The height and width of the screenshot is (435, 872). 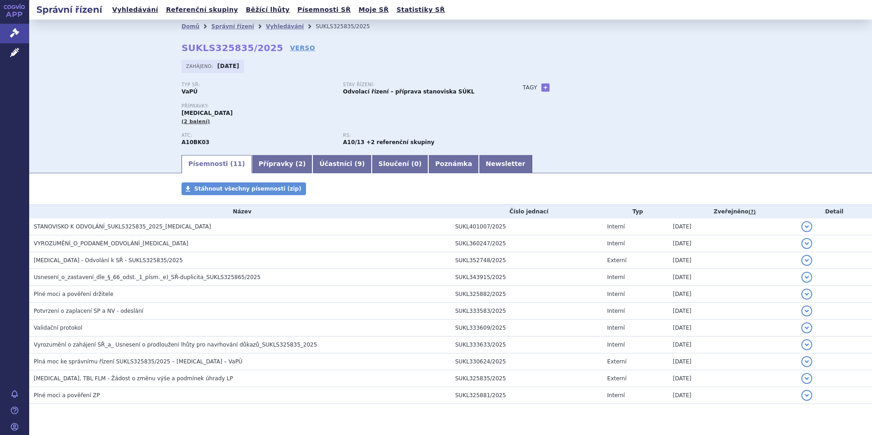 I want to click on h3: Tagy, so click(x=530, y=88).